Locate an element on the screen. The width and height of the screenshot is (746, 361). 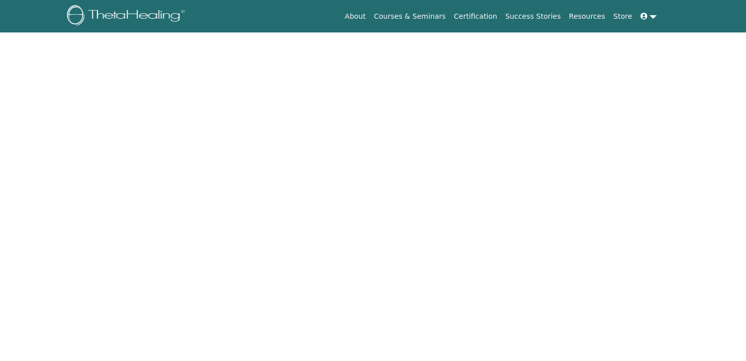
a: Certification is located at coordinates (475, 16).